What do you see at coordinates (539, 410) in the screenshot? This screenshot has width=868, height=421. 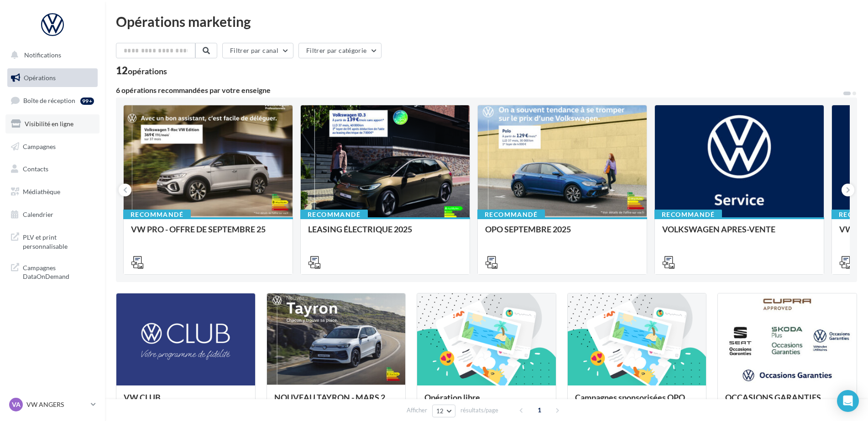 I see `span: 1` at bounding box center [539, 410].